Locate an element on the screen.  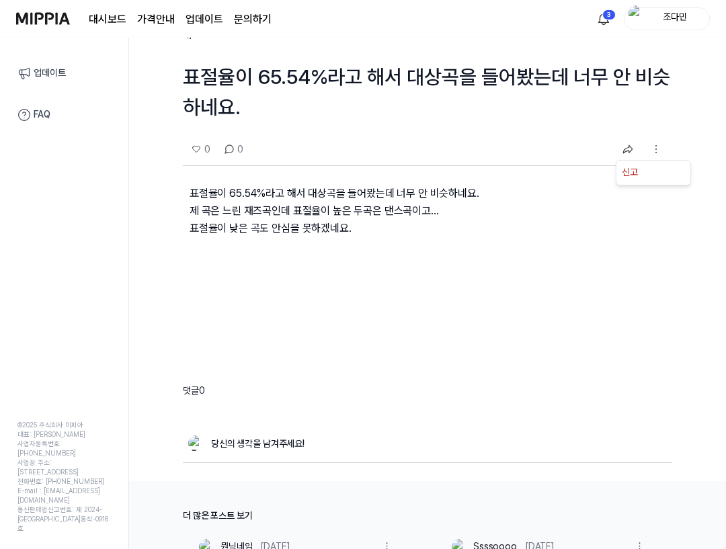
button: 가격안내 is located at coordinates (156, 19).